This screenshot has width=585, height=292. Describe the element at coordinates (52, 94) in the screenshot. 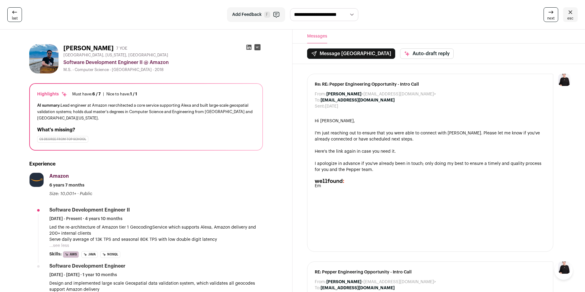

I see `div: Highlights` at that location.